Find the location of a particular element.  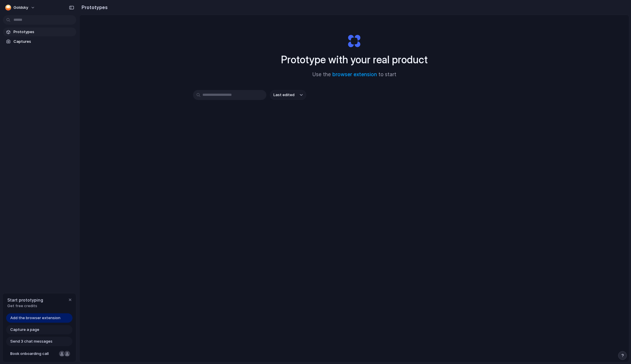

a: Prototypes is located at coordinates (40, 32).